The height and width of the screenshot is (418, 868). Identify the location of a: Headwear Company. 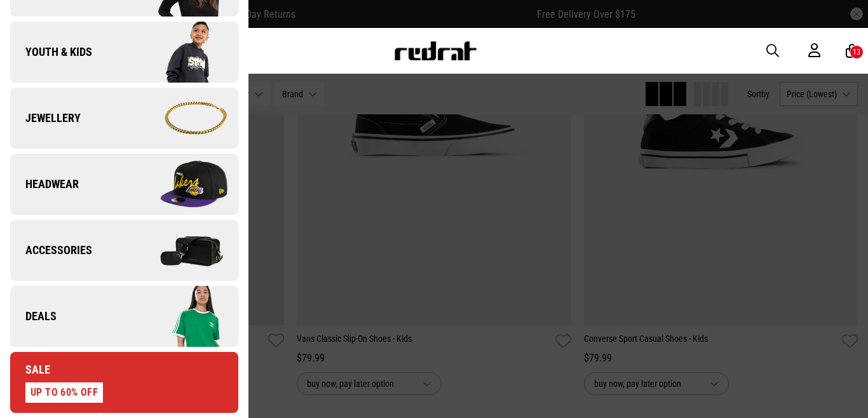
(124, 184).